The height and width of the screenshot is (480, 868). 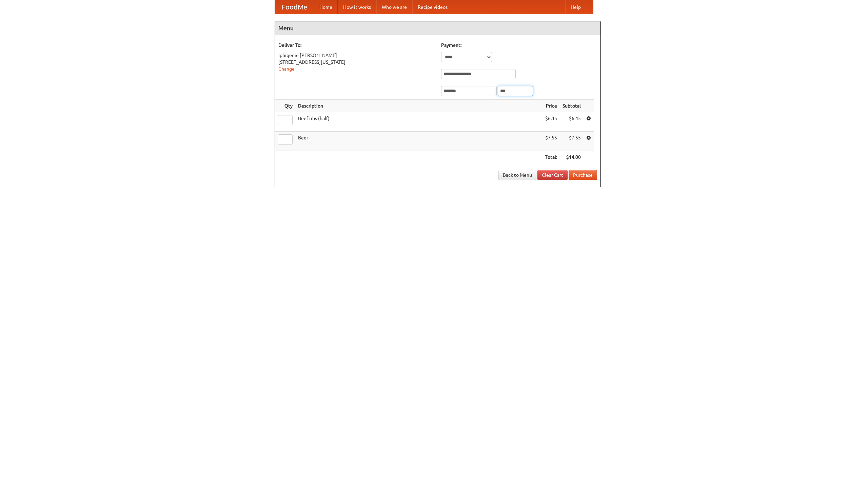 I want to click on a: FoodMe, so click(x=295, y=7).